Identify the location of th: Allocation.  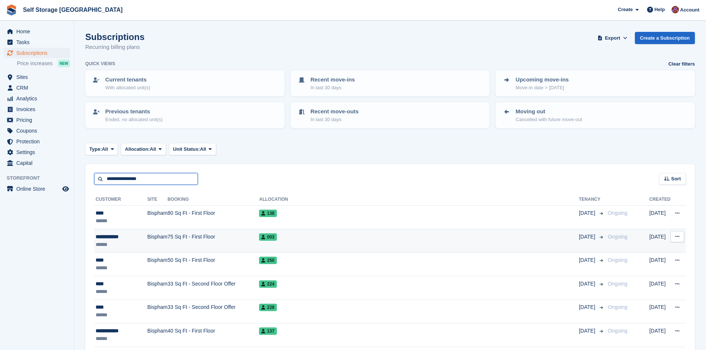
(419, 200).